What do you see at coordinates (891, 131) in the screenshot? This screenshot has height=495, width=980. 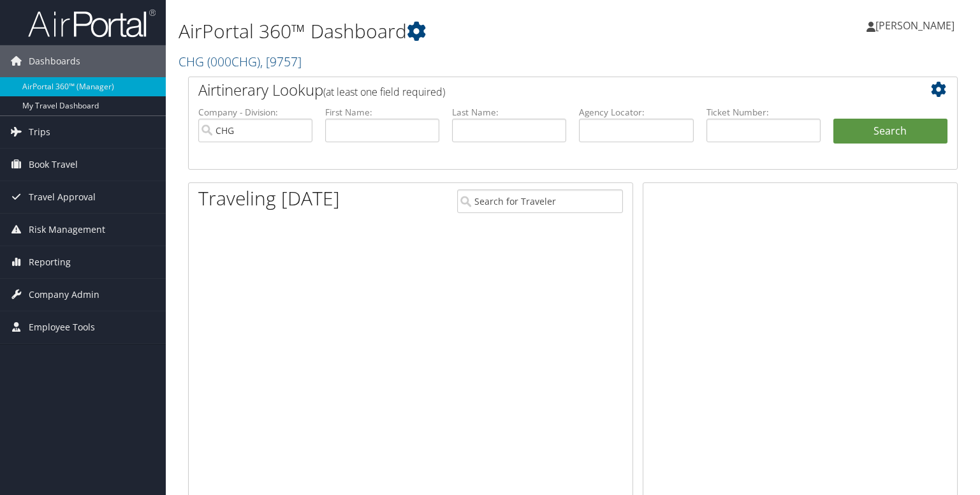 I see `button: Search` at bounding box center [891, 131].